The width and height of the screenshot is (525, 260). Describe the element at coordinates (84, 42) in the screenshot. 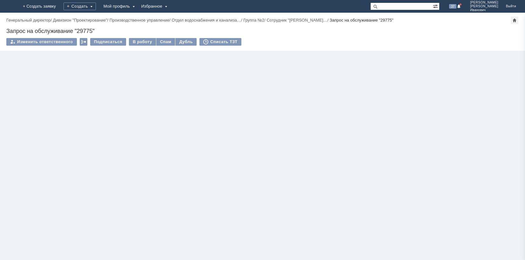

I see `div: Работа с массовостью` at that location.